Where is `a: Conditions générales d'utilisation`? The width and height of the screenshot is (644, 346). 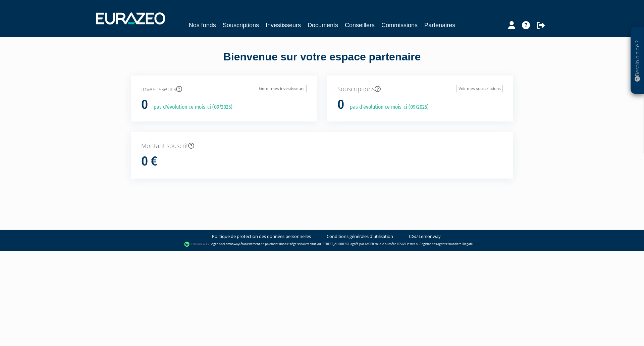
a: Conditions générales d'utilisation is located at coordinates (360, 237).